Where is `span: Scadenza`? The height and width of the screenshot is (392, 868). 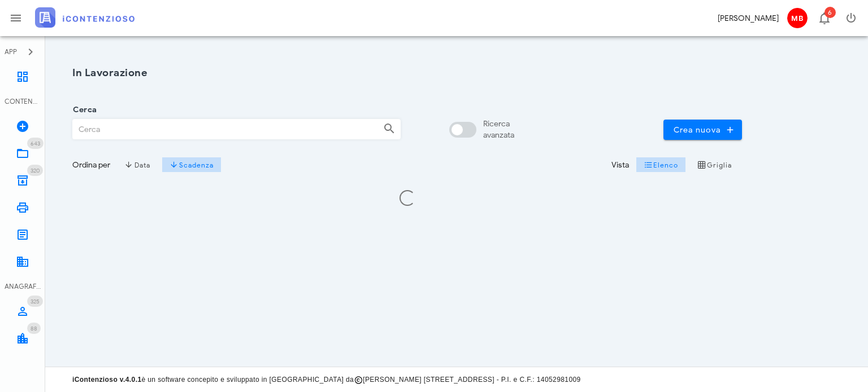 span: Scadenza is located at coordinates (191, 165).